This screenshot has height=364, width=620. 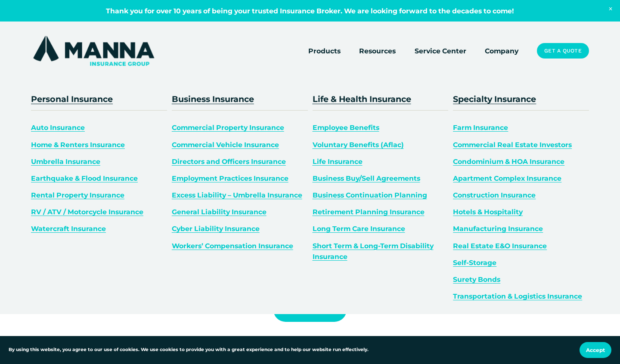 What do you see at coordinates (337, 162) in the screenshot?
I see `a: Life Insurance` at bounding box center [337, 162].